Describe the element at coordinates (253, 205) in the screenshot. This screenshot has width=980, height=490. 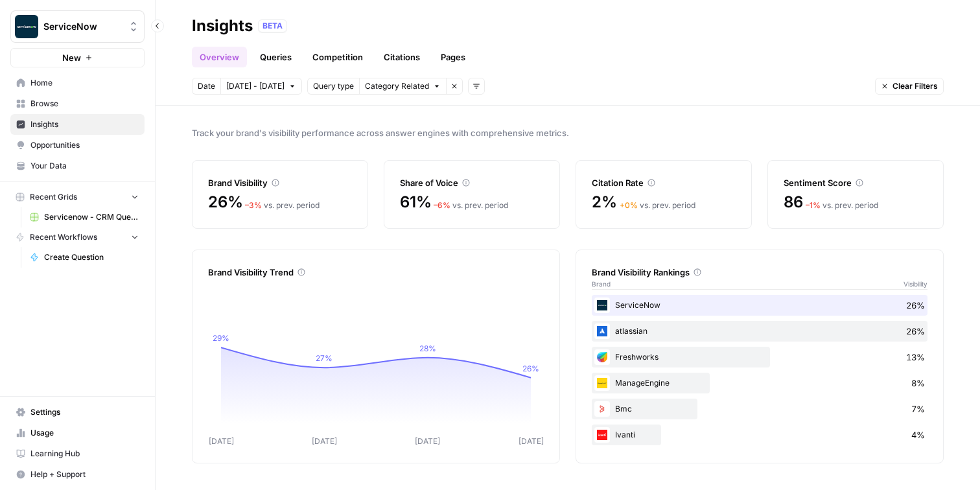
I see `span: – 3 %` at that location.